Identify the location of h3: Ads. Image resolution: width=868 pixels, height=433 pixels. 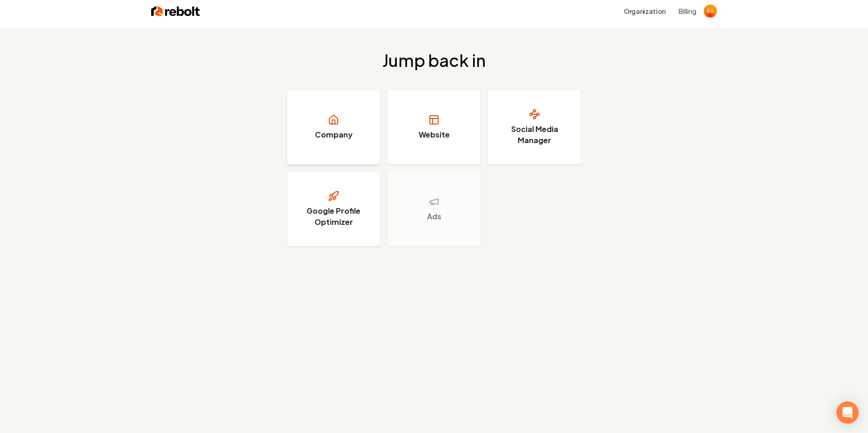
(434, 217).